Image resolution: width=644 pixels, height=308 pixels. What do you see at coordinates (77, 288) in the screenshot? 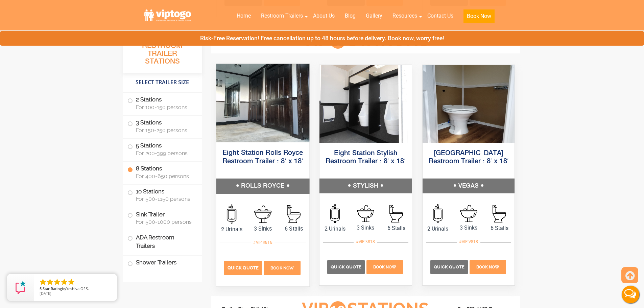
I see `span: Yeshiva Of S.` at bounding box center [77, 288].